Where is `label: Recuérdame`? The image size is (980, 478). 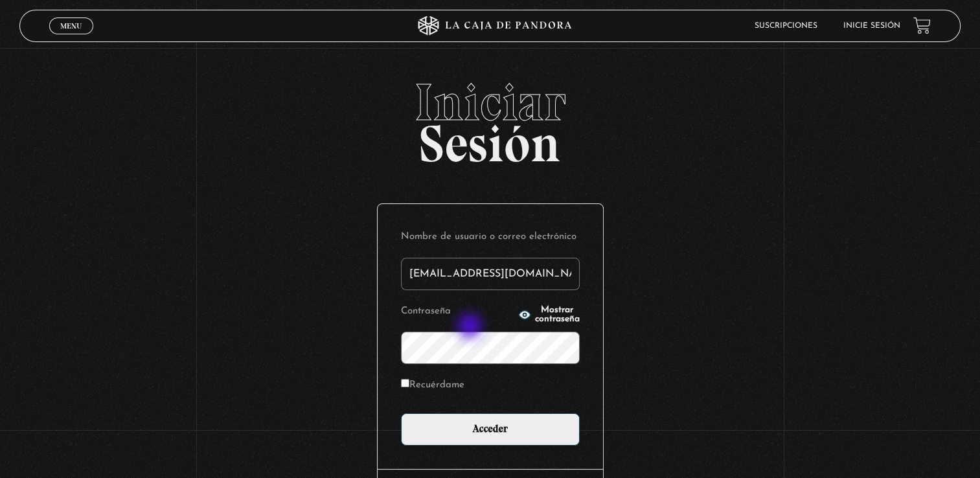 label: Recuérdame is located at coordinates (433, 385).